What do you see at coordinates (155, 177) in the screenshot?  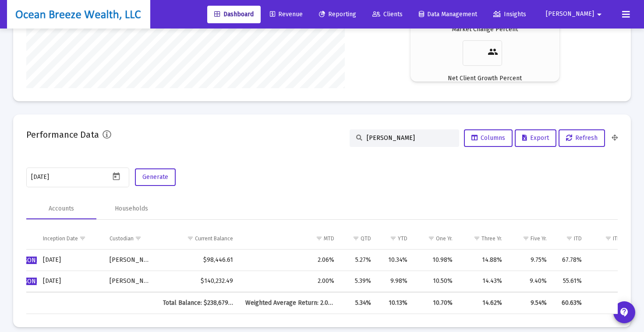 I see `button: Generate` at bounding box center [155, 177].